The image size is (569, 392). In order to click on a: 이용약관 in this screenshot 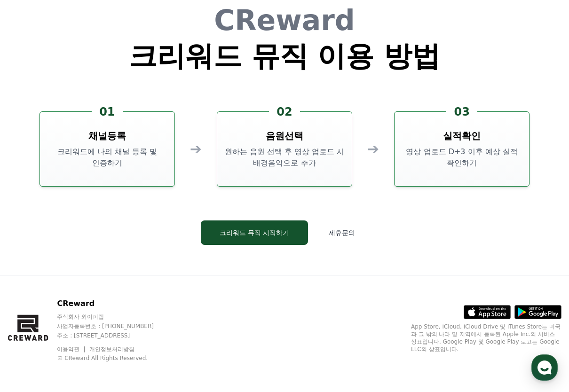, I will do `click(71, 349)`.